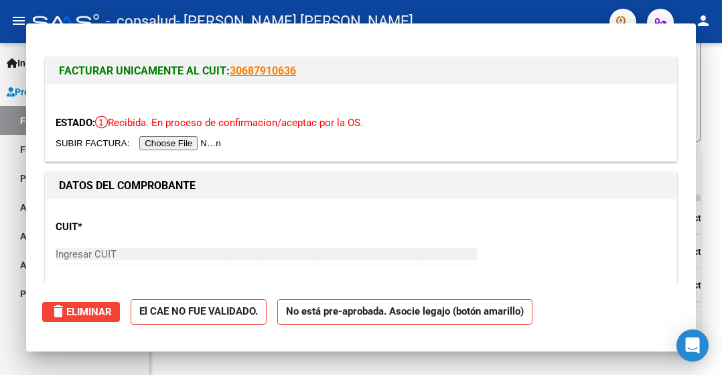  Describe the element at coordinates (58, 311) in the screenshot. I see `mat-icon: delete` at that location.